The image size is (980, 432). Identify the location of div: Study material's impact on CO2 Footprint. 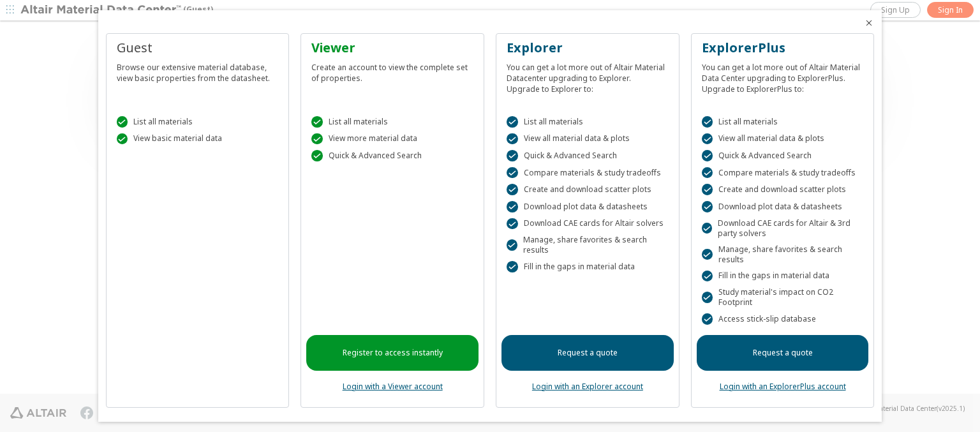
(783, 297).